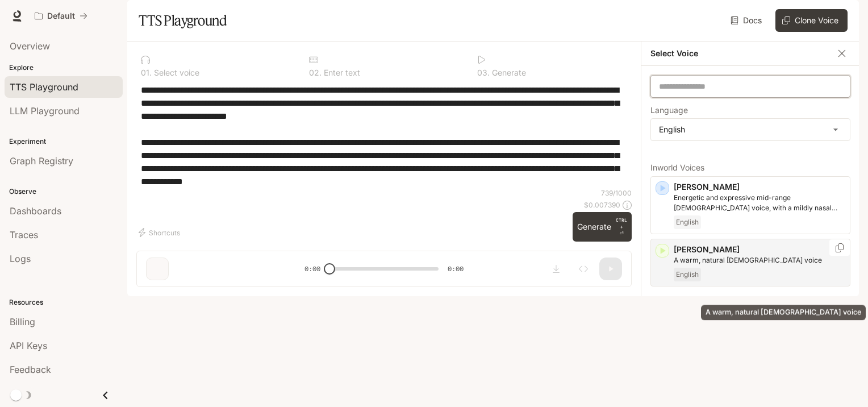 The height and width of the screenshot is (407, 868). Describe the element at coordinates (160, 232) in the screenshot. I see `button: Shortcuts` at that location.